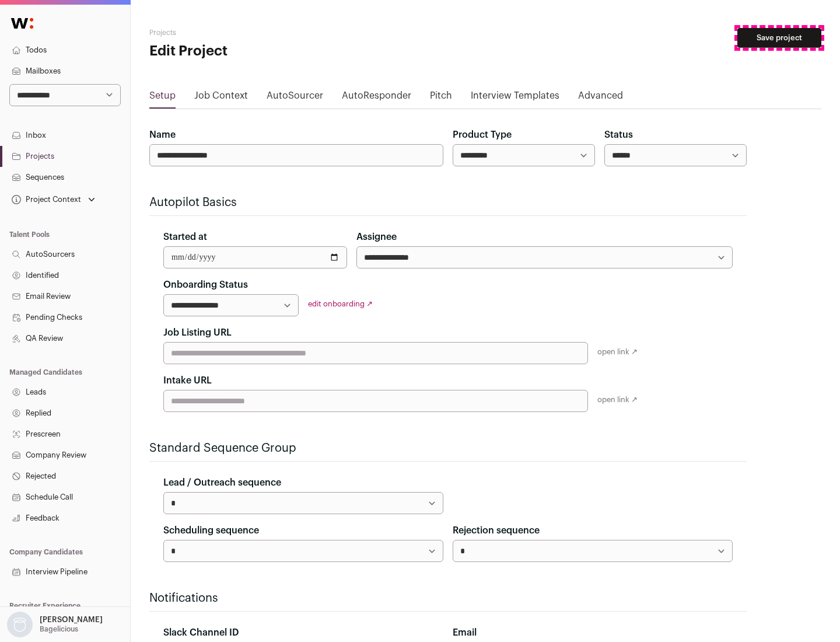  What do you see at coordinates (376, 237) in the screenshot?
I see `label: Assignee` at bounding box center [376, 237].